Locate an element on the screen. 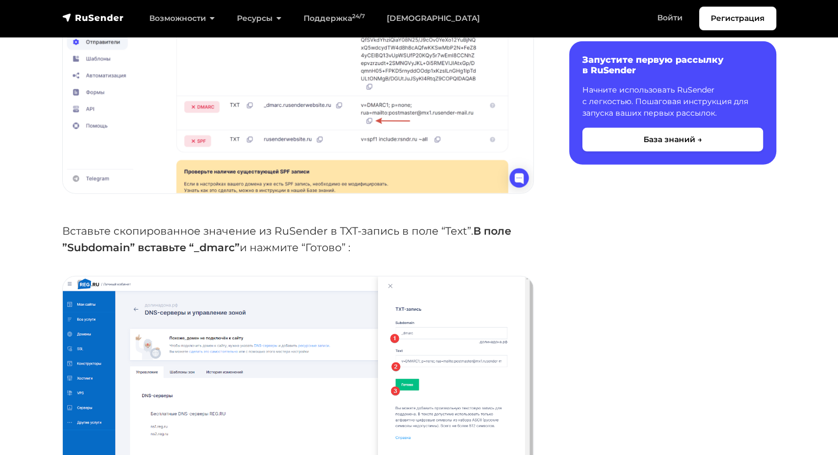 The width and height of the screenshot is (838, 455). a: Поддержка24/7 is located at coordinates (334, 18).